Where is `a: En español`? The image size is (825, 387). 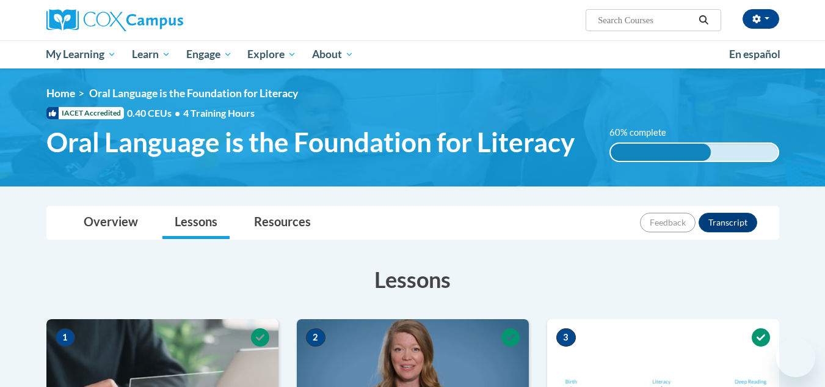
a: En español is located at coordinates (755, 54).